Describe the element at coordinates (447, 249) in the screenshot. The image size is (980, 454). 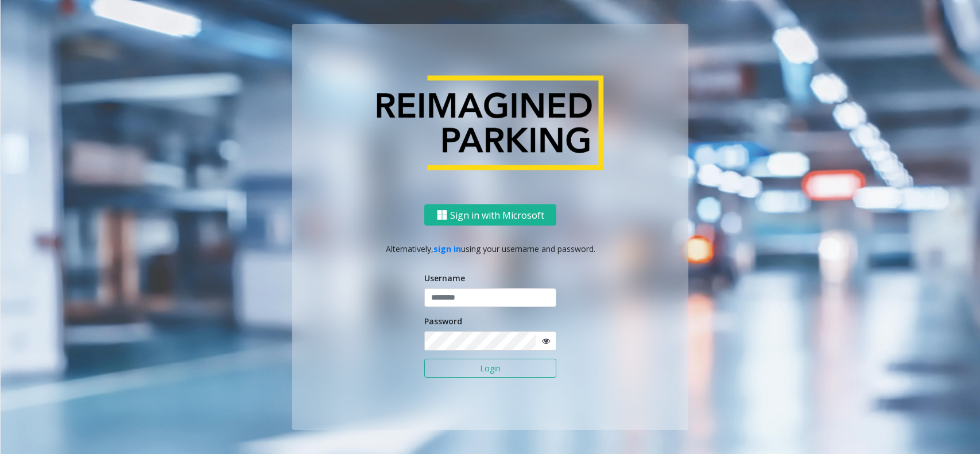
I see `a: sign in` at that location.